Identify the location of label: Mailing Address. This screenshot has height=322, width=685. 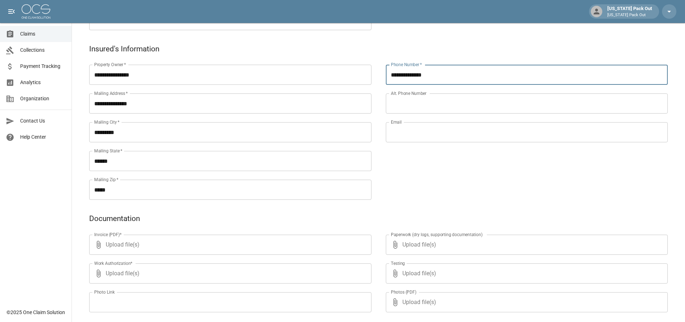
(111, 93).